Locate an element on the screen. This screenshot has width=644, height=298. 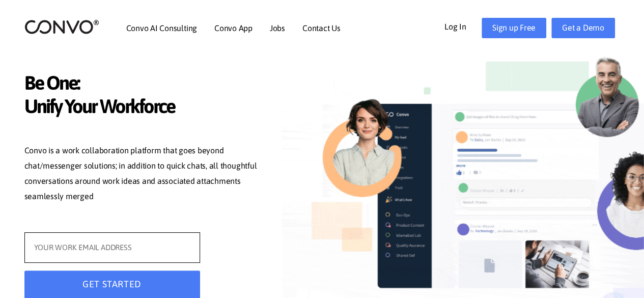
a: Get a Demo is located at coordinates (583, 28).